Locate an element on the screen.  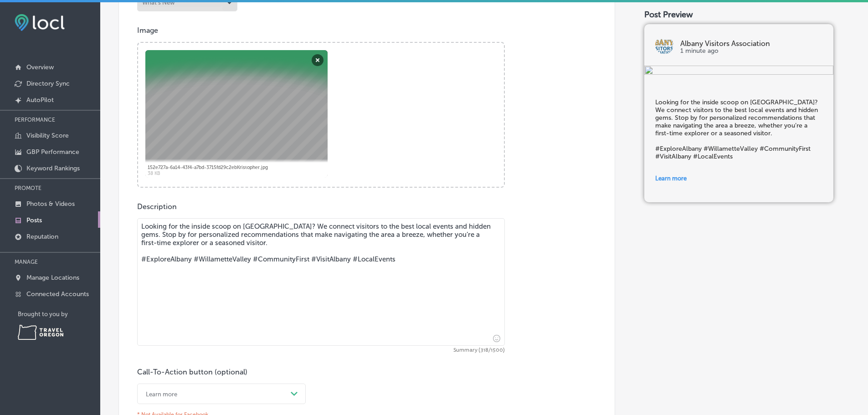
p: Keyword Rankings is located at coordinates (53, 168).